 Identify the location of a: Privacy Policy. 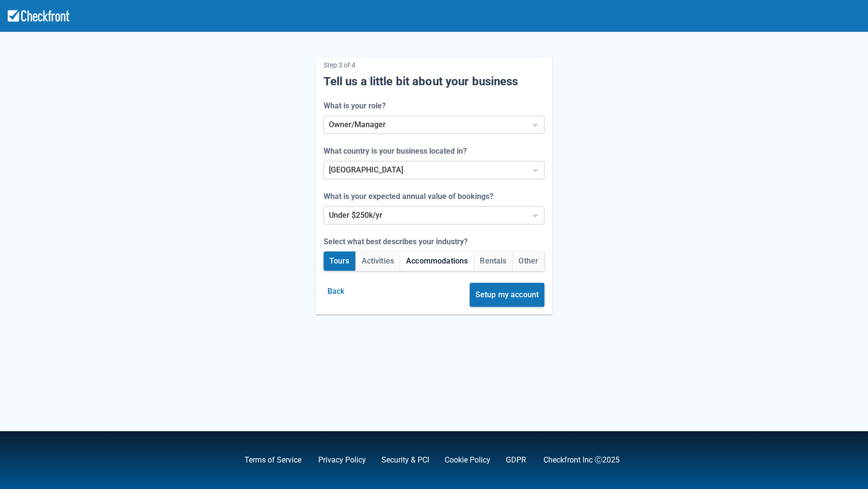
(342, 460).